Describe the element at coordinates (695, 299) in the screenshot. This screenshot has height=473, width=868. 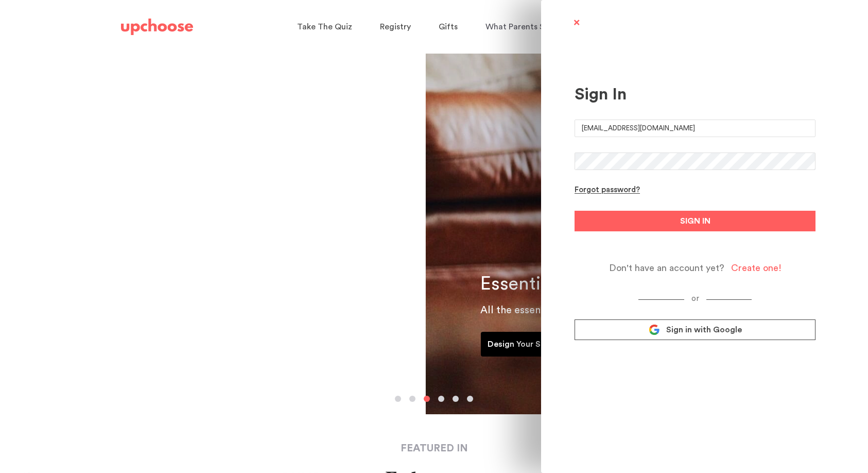
I see `span: or` at that location.